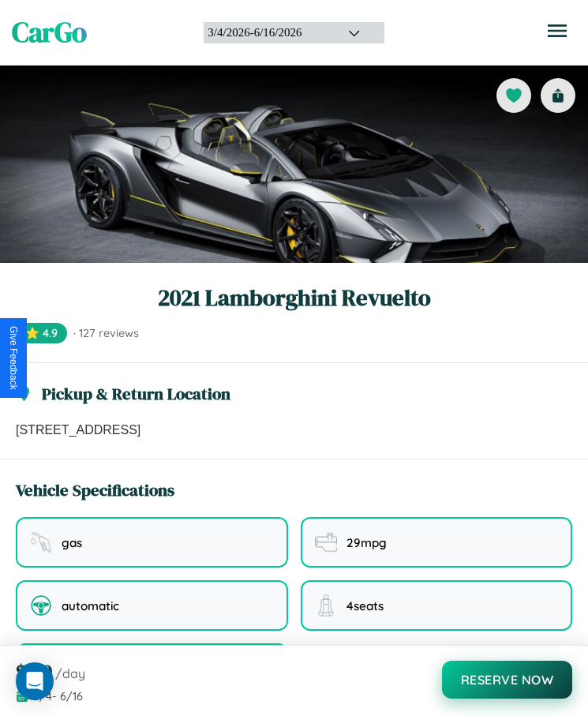  I want to click on button: Reserve Now, so click(507, 680).